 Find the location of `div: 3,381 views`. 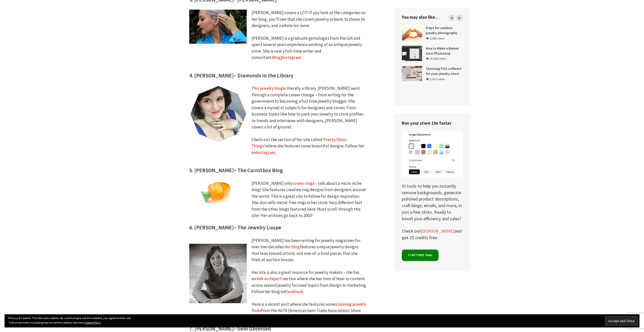

div: 3,381 views is located at coordinates (435, 38).